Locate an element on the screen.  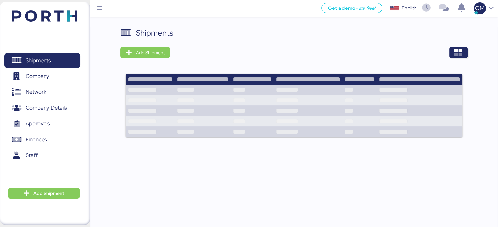
a: Company is located at coordinates (42, 77).